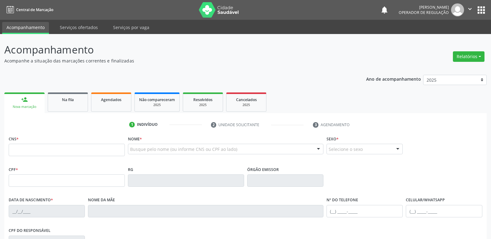 The height and width of the screenshot is (239, 491). What do you see at coordinates (342, 200) in the screenshot?
I see `label: Nº do Telefone` at bounding box center [342, 200].